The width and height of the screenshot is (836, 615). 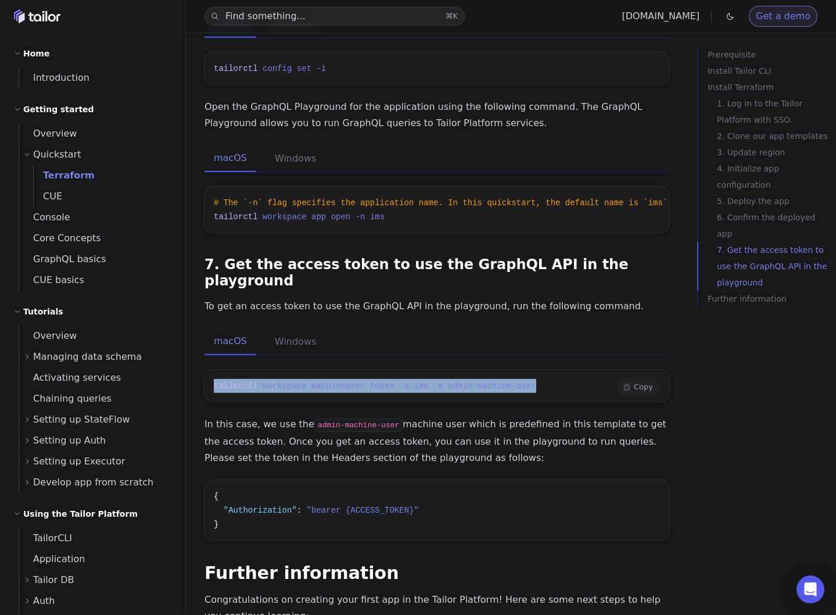 What do you see at coordinates (59, 109) in the screenshot?
I see `h2: Getting started` at bounding box center [59, 109].